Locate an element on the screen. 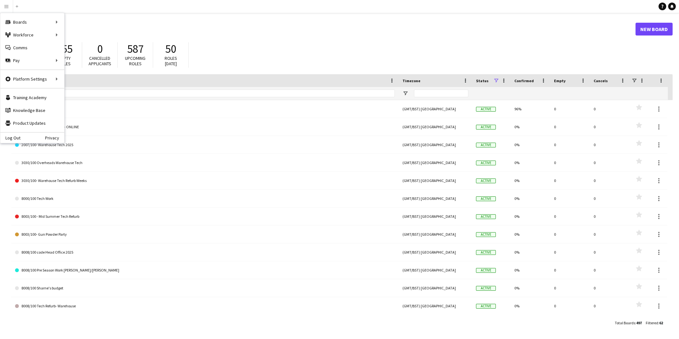  a: New Board is located at coordinates (654, 29).